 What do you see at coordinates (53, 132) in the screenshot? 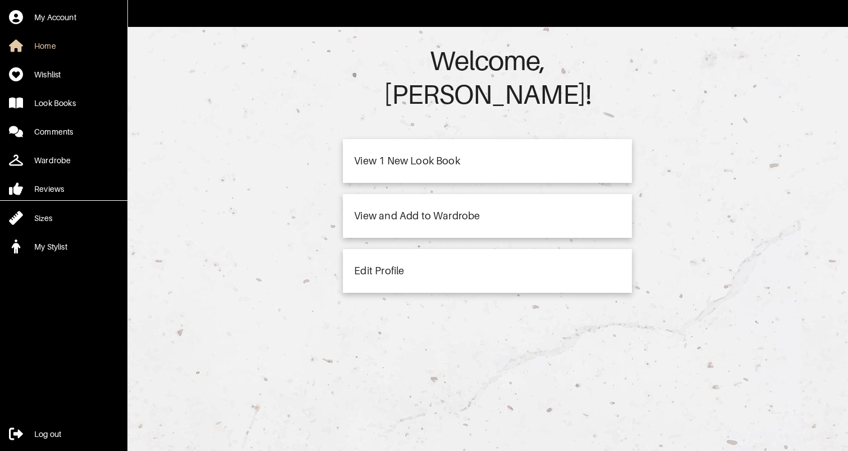
I see `div: Comments` at bounding box center [53, 132].